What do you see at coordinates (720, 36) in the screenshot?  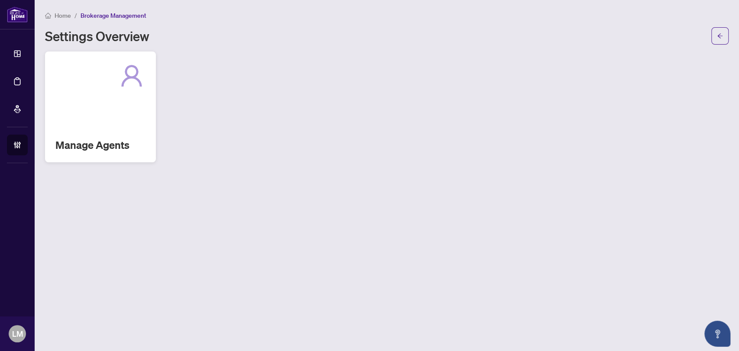 I see `span: arrow-left` at bounding box center [720, 36].